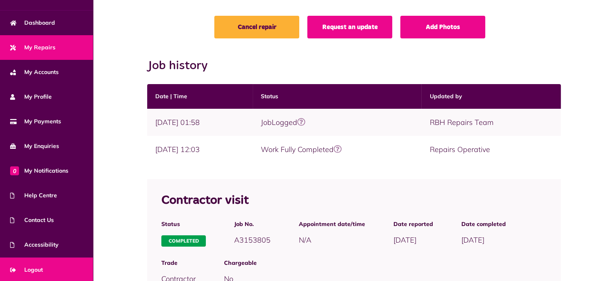 The width and height of the screenshot is (615, 281). What do you see at coordinates (33, 47) in the screenshot?
I see `span: My Repairs` at bounding box center [33, 47].